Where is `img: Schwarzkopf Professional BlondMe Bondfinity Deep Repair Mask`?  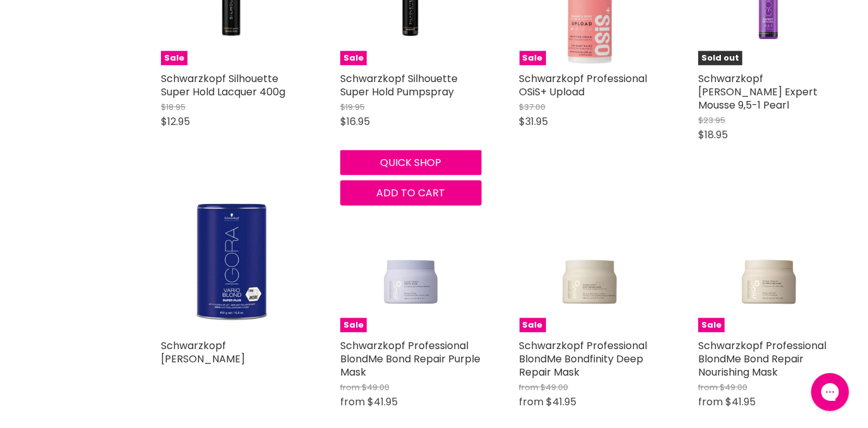
img: Schwarzkopf Professional BlondMe Bondfinity Deep Repair Mask is located at coordinates (591, 262).